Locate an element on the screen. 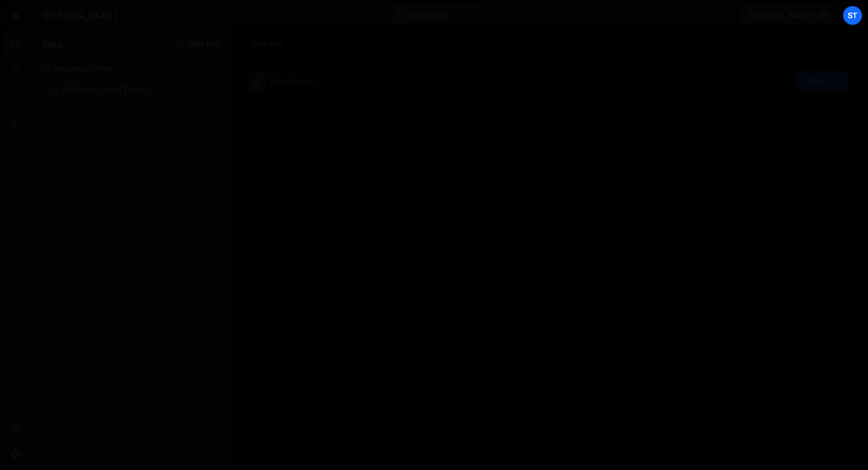 The height and width of the screenshot is (470, 868). div: 16692/45602.js is located at coordinates (137, 91).